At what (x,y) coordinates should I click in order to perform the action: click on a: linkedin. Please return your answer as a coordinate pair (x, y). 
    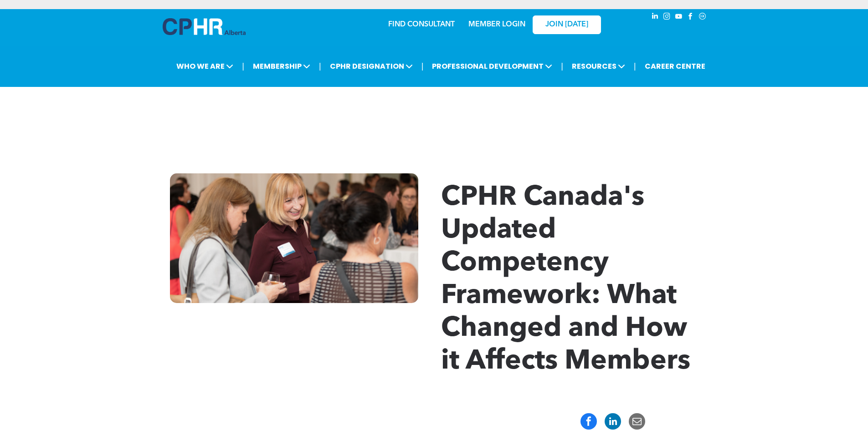
    Looking at the image, I should click on (655, 17).